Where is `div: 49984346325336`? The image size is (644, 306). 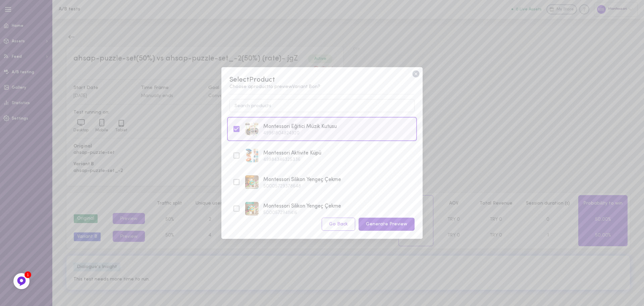 div: 49984346325336 is located at coordinates (292, 160).